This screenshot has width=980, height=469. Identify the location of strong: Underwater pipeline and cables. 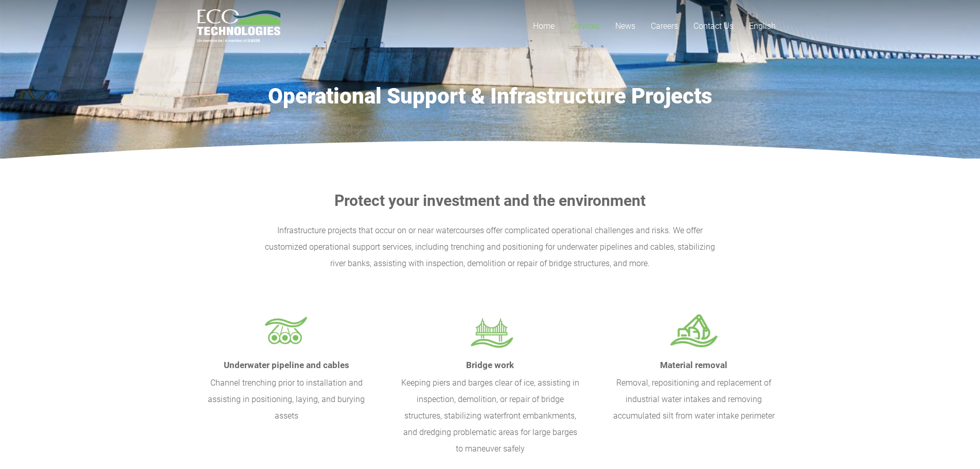
(286, 365).